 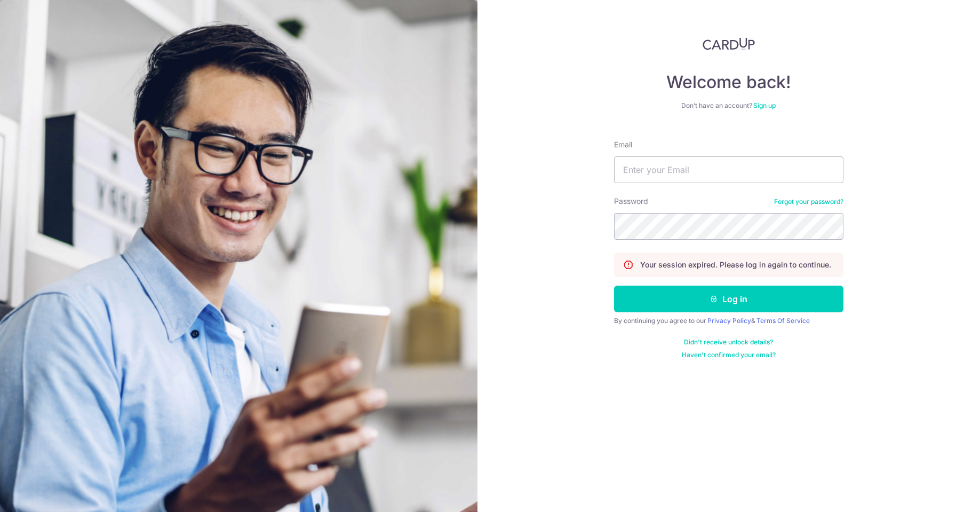 I want to click on label: Password, so click(x=631, y=201).